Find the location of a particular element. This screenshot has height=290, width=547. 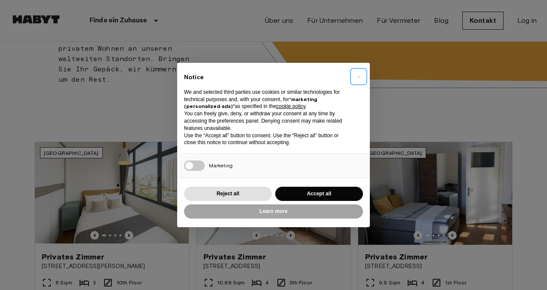

p: Use the “Accept all” button to consent. Use the “Reject all” button or close this notice to conti... is located at coordinates (267, 139).